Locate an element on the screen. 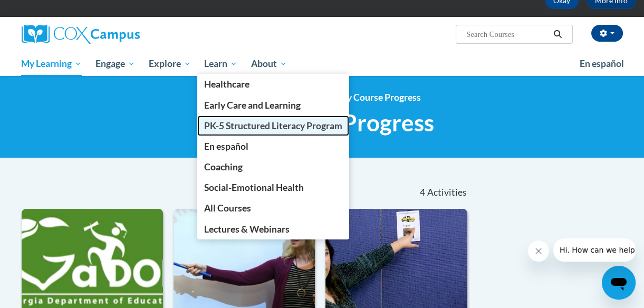 This screenshot has height=308, width=644. span: Coaching is located at coordinates (223, 167).